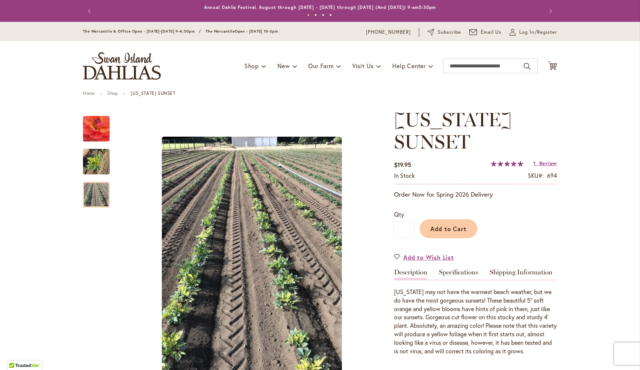  Describe the element at coordinates (449, 32) in the screenshot. I see `span: Subscribe` at that location.